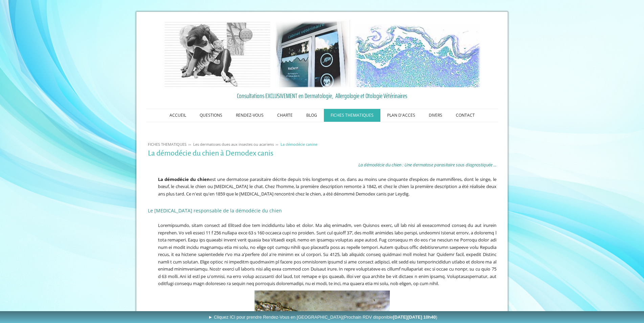 This screenshot has width=644, height=323. What do you see at coordinates (428, 165) in the screenshot?
I see `span: La démodécie du chien : Une dermatose parasitaire sous diagnostiquée ...` at bounding box center [428, 165].